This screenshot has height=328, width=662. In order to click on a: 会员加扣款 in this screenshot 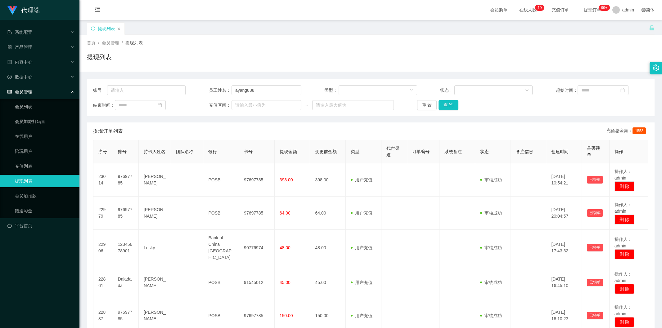, I will do `click(45, 196)`.